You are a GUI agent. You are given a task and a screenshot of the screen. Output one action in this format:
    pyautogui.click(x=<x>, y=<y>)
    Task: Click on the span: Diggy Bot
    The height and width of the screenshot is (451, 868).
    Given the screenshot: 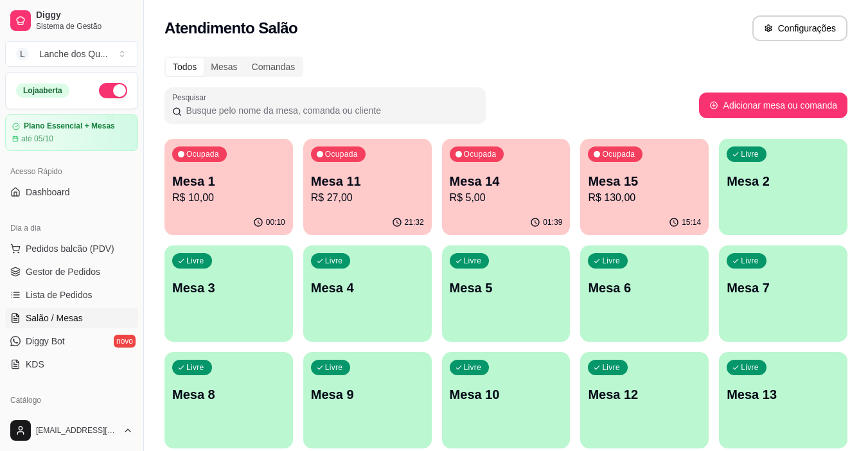 What is the action you would take?
    pyautogui.click(x=45, y=341)
    